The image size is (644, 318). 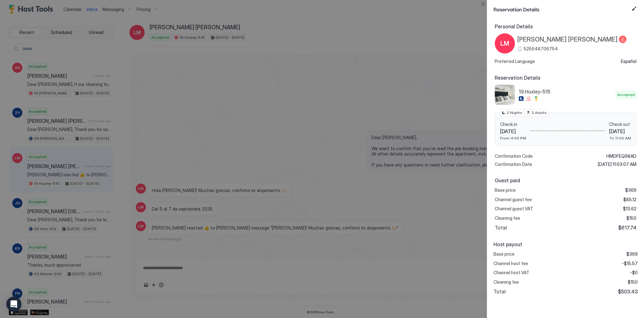 What do you see at coordinates (513, 164) in the screenshot?
I see `span: Confirmation Date` at bounding box center [513, 164].